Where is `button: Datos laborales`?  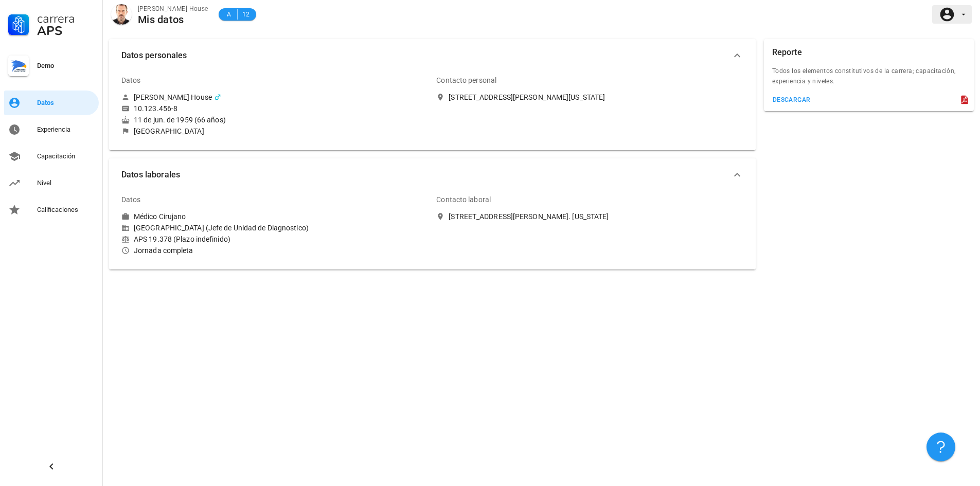
button: Datos laborales is located at coordinates (432, 175).